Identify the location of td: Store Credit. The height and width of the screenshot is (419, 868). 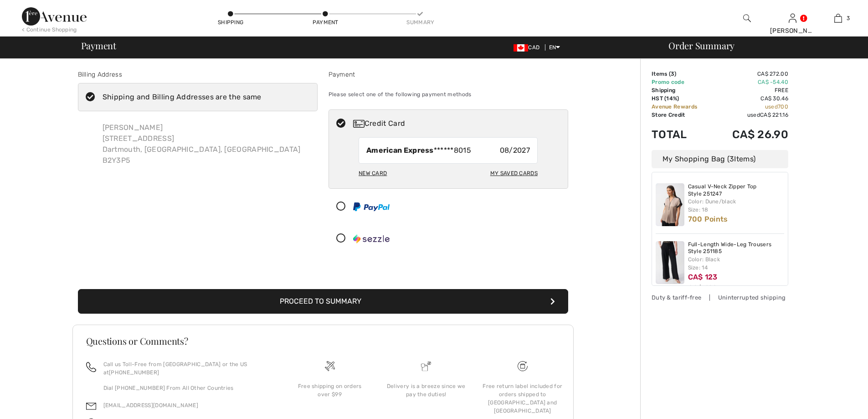
(682, 115).